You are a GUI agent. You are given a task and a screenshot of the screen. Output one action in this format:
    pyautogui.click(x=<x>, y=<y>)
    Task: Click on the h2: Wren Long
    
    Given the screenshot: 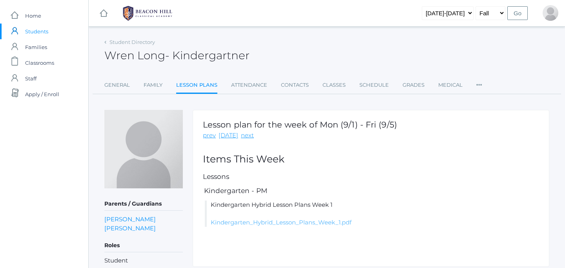 What is the action you would take?
    pyautogui.click(x=177, y=55)
    